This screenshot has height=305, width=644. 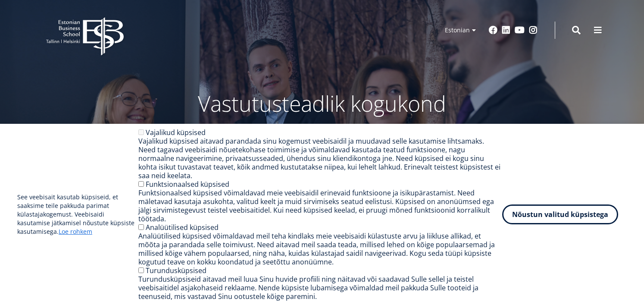 What do you see at coordinates (519, 30) in the screenshot?
I see `a: Youtube` at bounding box center [519, 30].